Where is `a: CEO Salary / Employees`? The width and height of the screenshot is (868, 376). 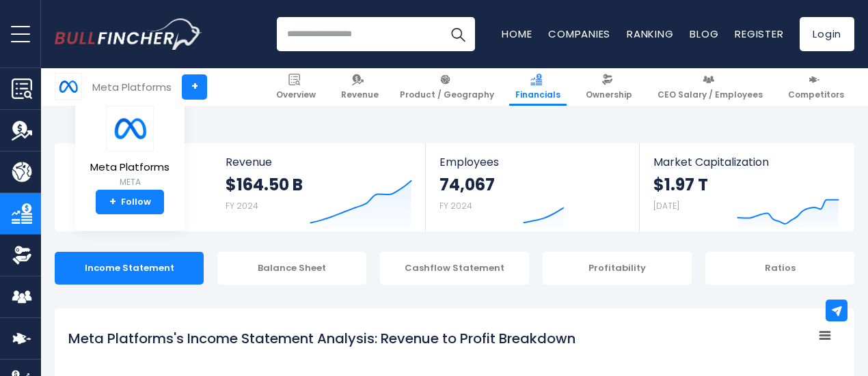
a: CEO Salary / Employees is located at coordinates (711, 86).